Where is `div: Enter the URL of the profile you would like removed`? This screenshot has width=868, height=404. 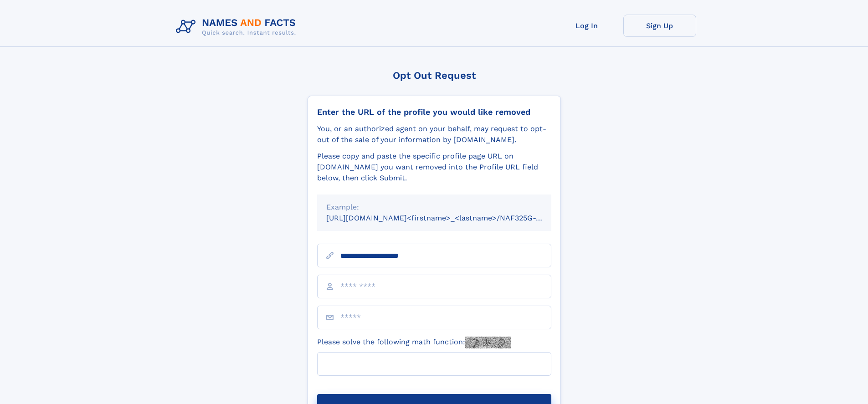
div: Enter the URL of the profile you would like removed is located at coordinates (435, 112).